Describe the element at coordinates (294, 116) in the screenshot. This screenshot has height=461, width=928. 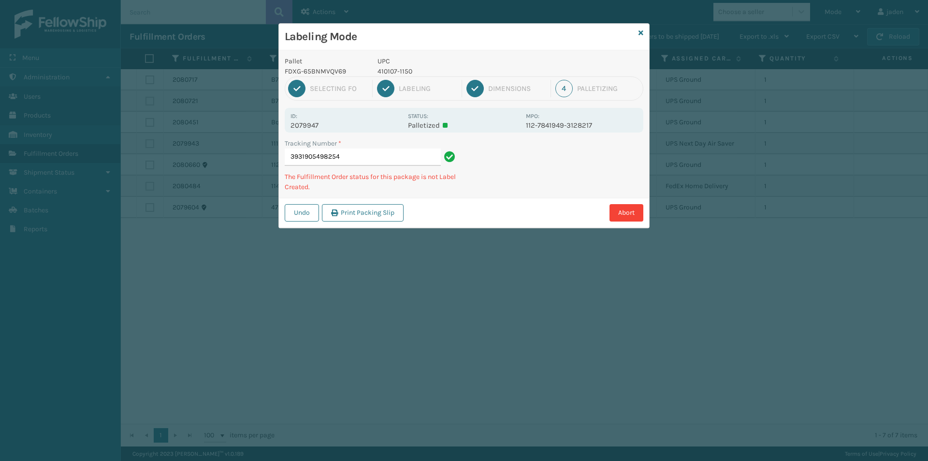
I see `label: Id:` at that location.